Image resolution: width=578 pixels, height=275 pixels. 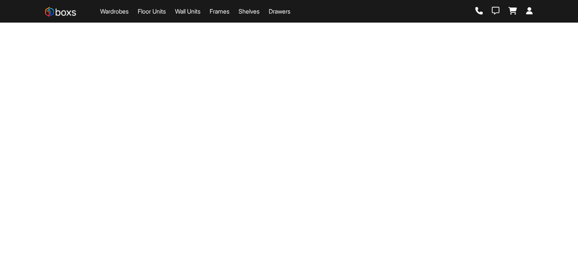 What do you see at coordinates (114, 11) in the screenshot?
I see `a: Wardrobes` at bounding box center [114, 11].